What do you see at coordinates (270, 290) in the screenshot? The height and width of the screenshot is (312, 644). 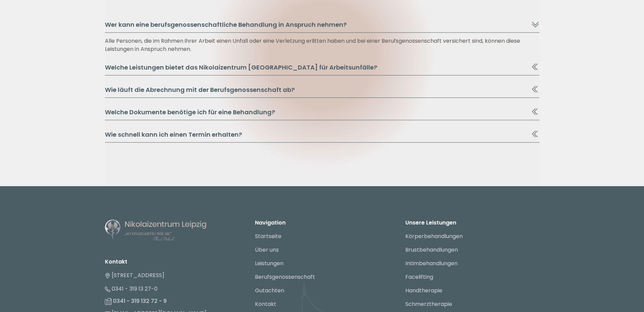 I see `a: Gutachten` at bounding box center [270, 290].